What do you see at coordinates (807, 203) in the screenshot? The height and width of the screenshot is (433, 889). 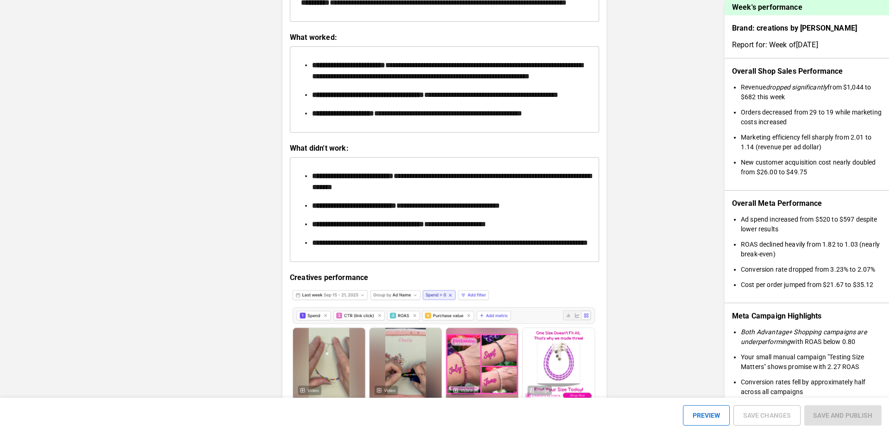 I see `p: Overall Meta Performance` at bounding box center [807, 203].